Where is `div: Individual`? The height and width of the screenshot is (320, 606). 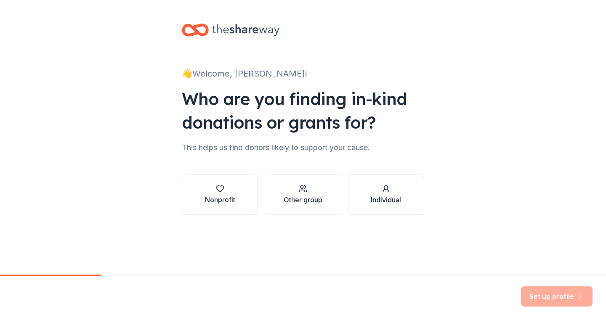 div: Individual is located at coordinates (386, 200).